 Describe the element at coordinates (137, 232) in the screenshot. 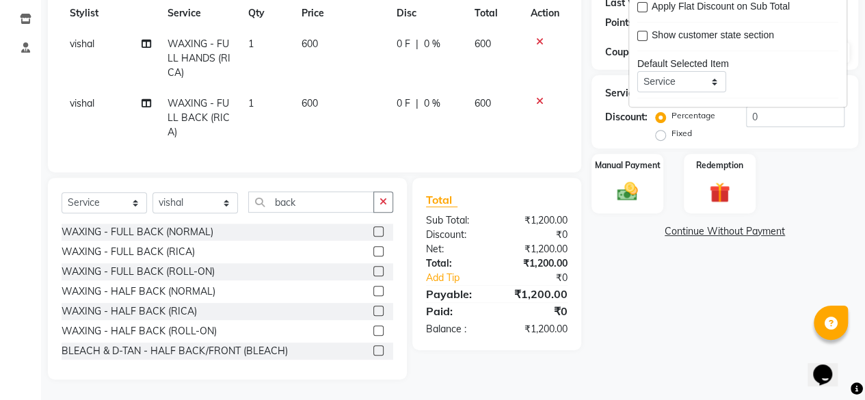

I see `div: WAXING - FULL BACK (NORMAL)` at that location.